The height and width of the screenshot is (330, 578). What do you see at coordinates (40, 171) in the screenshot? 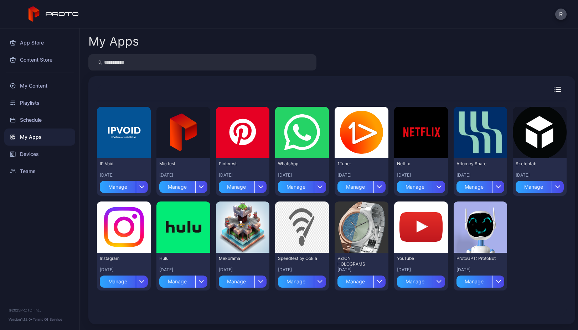
I see `a: Teams` at bounding box center [40, 171].